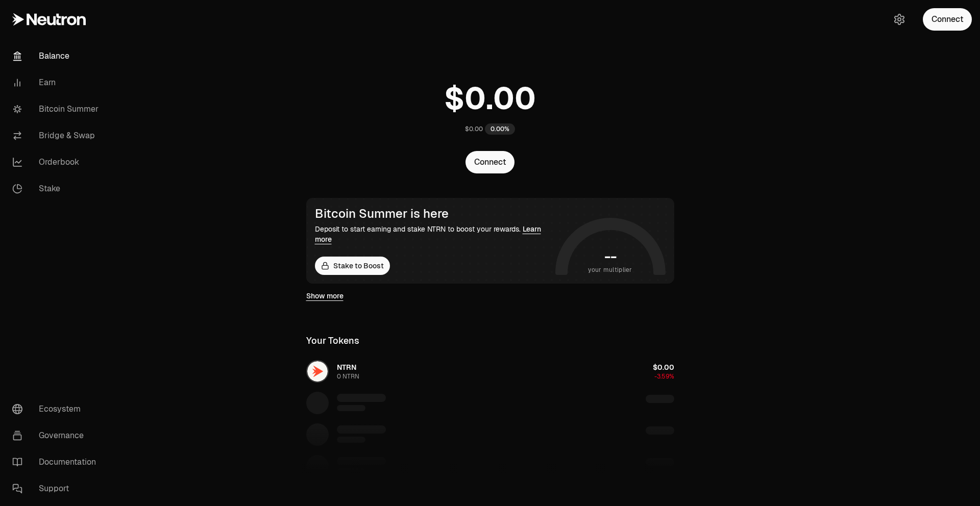 The image size is (980, 506). I want to click on a: Balance, so click(58, 56).